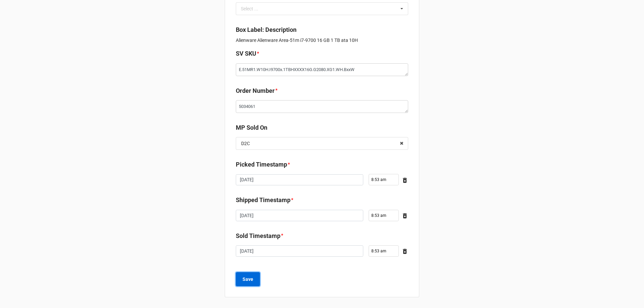 This screenshot has width=644, height=308. Describe the element at coordinates (248, 279) in the screenshot. I see `button: Save` at that location.